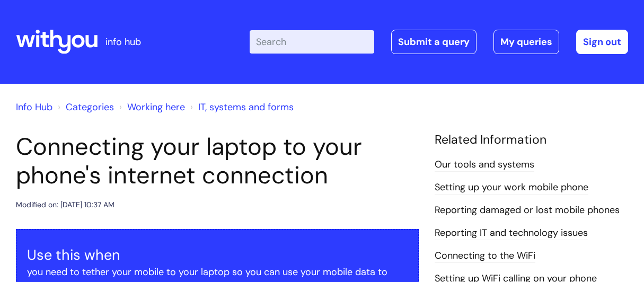 The height and width of the screenshot is (282, 644). Describe the element at coordinates (217, 161) in the screenshot. I see `h1: Connecting your laptop to your phone's internet connection` at that location.